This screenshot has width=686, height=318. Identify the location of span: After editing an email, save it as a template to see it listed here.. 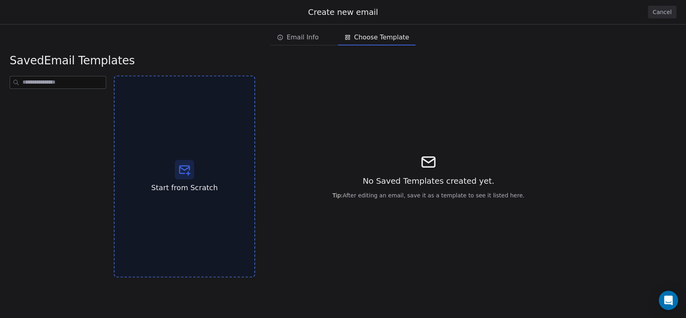
(428, 195).